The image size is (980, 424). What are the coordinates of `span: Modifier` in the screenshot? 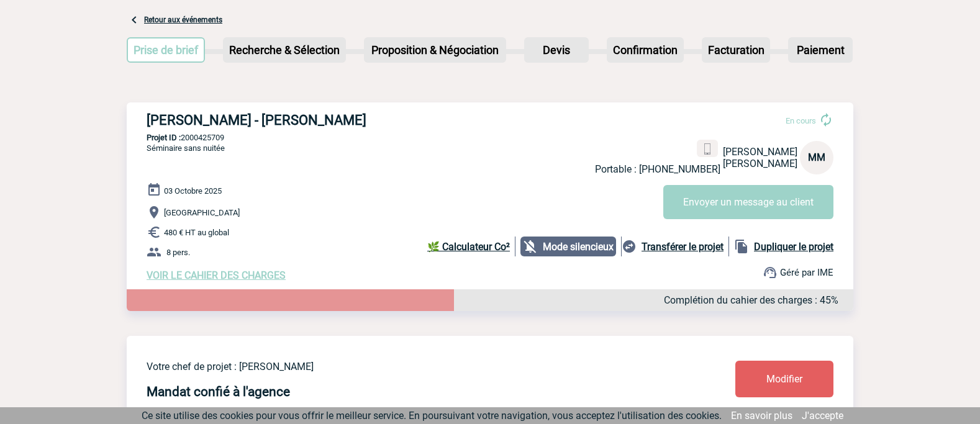 It's located at (785, 379).